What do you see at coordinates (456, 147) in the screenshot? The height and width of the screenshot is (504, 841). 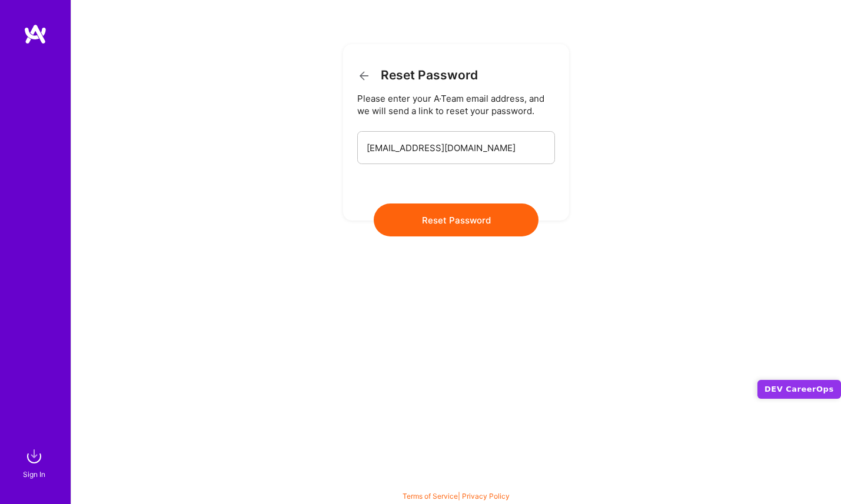 I see `input: Email...` at bounding box center [456, 147].